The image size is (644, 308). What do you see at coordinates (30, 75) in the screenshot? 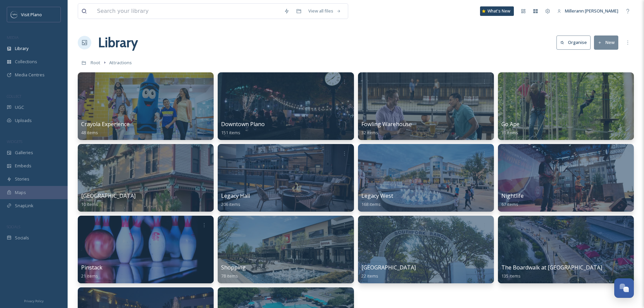
I see `span: Media Centres` at bounding box center [30, 75].